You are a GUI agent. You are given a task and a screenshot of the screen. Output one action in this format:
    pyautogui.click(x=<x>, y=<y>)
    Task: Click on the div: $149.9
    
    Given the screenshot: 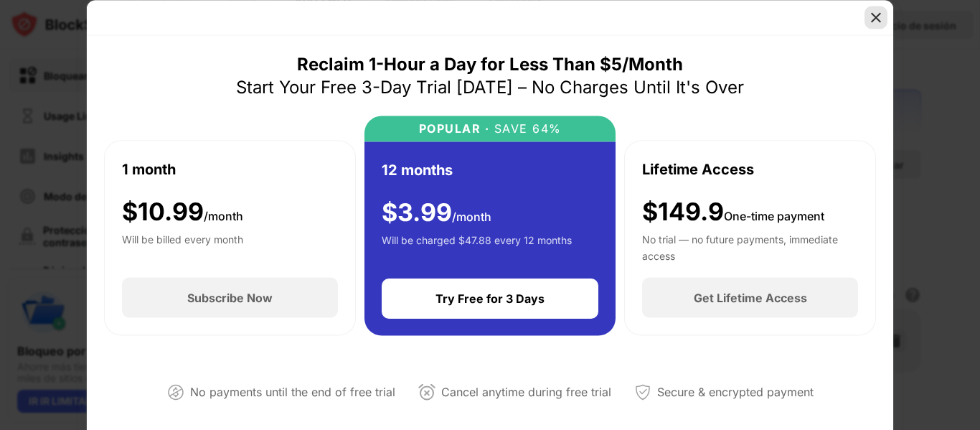 What is the action you would take?
    pyautogui.click(x=733, y=211)
    